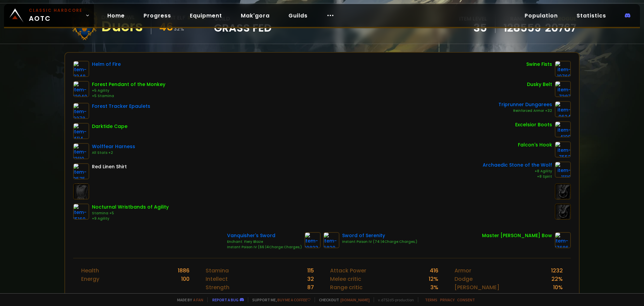  What do you see at coordinates (558, 287) in the screenshot?
I see `div: 10 %` at bounding box center [558, 287].